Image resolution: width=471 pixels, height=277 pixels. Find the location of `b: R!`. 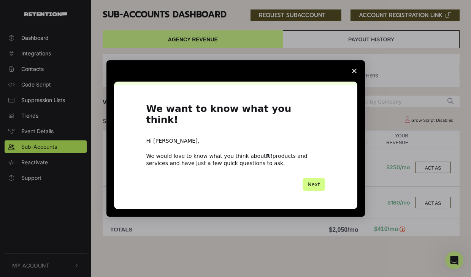

b: R! is located at coordinates (269, 156).